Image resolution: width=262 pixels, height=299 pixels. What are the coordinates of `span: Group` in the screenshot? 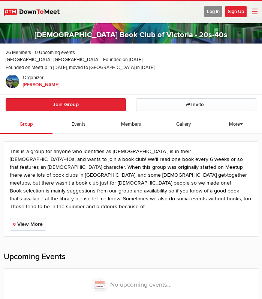 It's located at (26, 124).